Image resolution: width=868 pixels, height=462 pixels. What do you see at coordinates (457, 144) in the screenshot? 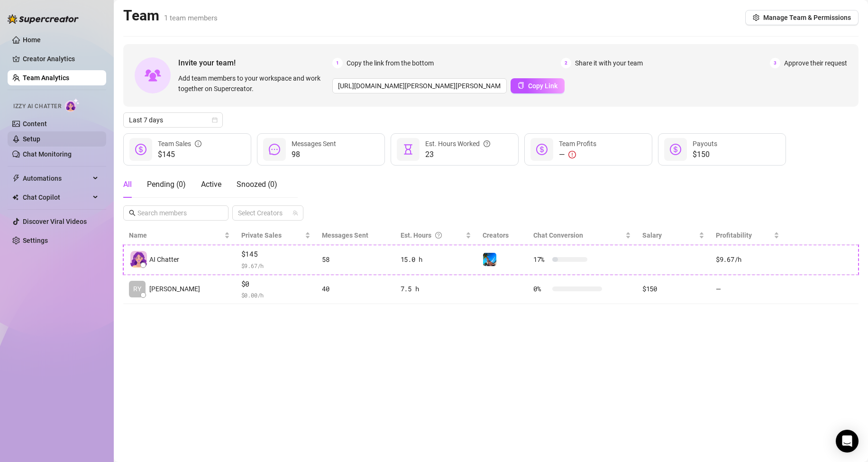
I see `div: Est. Hours Worked` at bounding box center [457, 144].